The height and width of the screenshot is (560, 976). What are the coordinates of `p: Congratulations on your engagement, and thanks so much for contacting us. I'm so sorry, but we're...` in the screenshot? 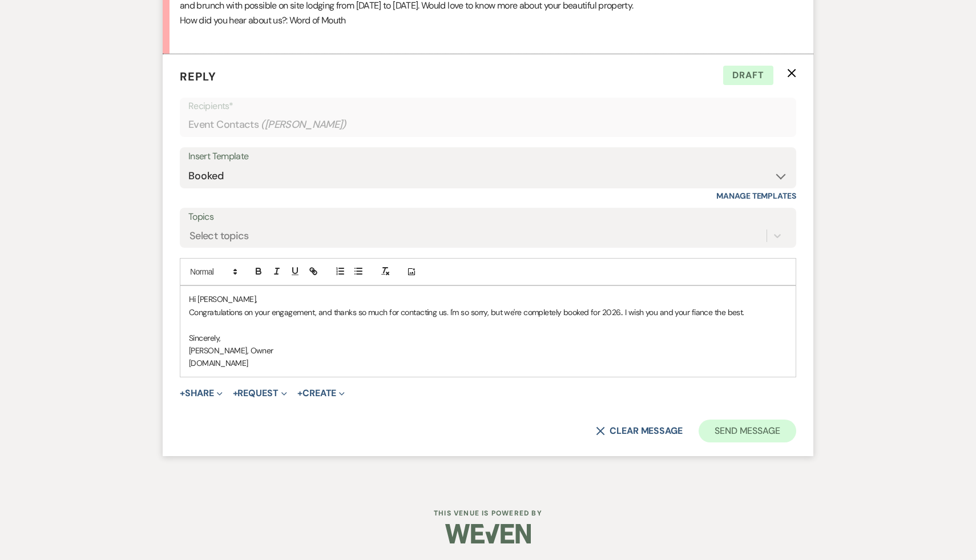 It's located at (488, 312).